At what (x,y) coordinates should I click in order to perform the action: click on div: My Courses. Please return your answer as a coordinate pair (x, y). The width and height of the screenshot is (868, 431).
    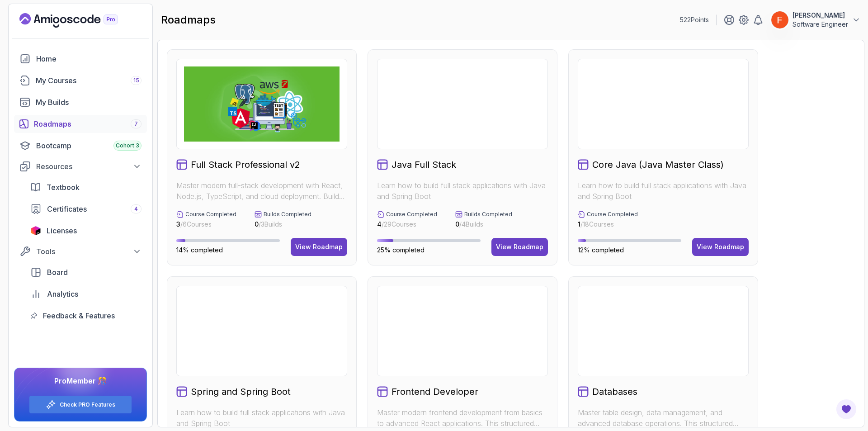
    Looking at the image, I should click on (88, 80).